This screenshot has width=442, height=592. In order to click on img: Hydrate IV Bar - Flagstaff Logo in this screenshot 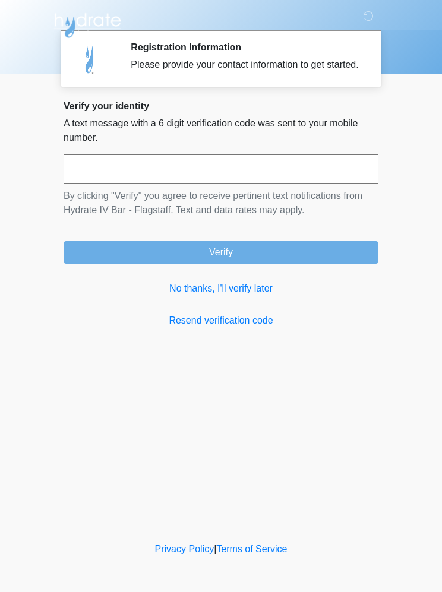, I will do `click(87, 24)`.